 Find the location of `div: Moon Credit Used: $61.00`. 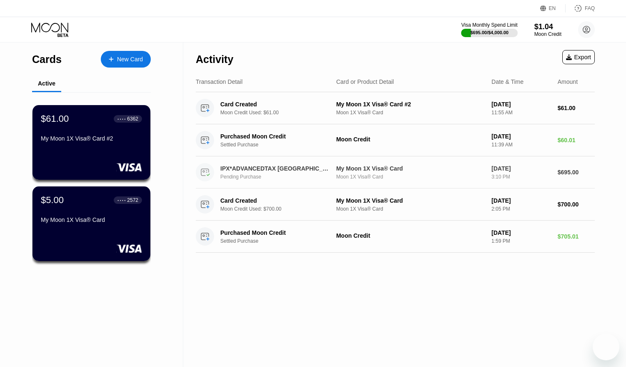

div: Moon Credit Used: $61.00 is located at coordinates (280, 113).